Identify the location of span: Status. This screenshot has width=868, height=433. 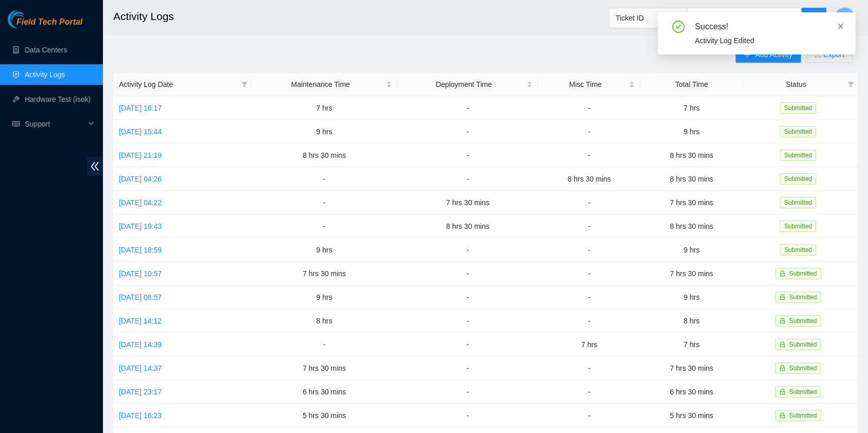
(796, 84).